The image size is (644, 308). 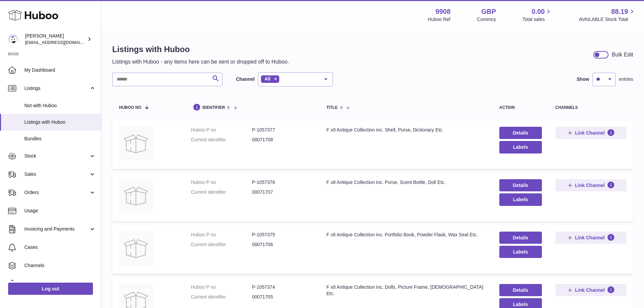 What do you see at coordinates (60, 139) in the screenshot?
I see `span: Bundles` at bounding box center [60, 139].